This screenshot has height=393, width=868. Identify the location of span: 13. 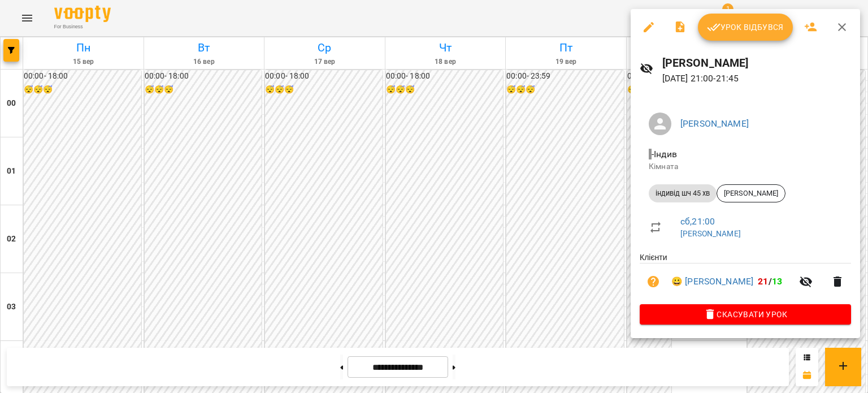
(777, 281).